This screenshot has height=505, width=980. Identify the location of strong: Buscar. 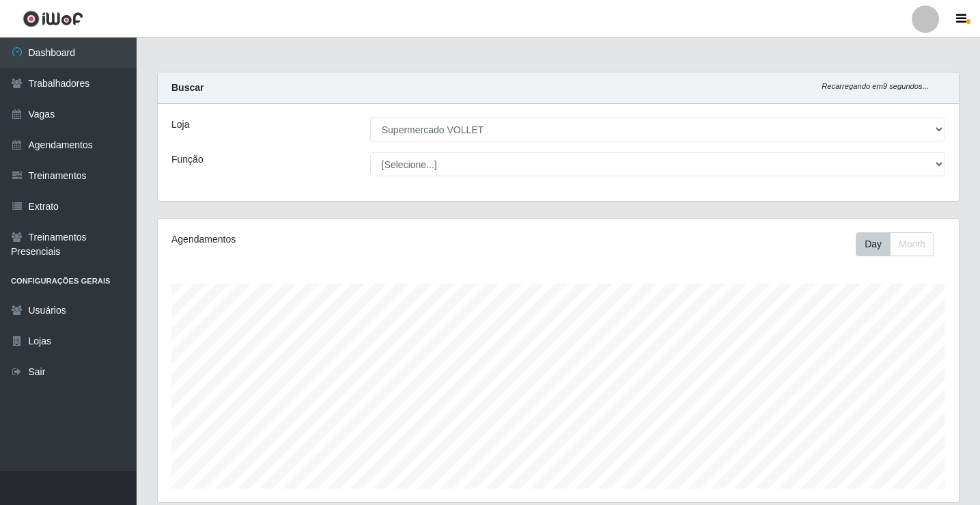
(187, 87).